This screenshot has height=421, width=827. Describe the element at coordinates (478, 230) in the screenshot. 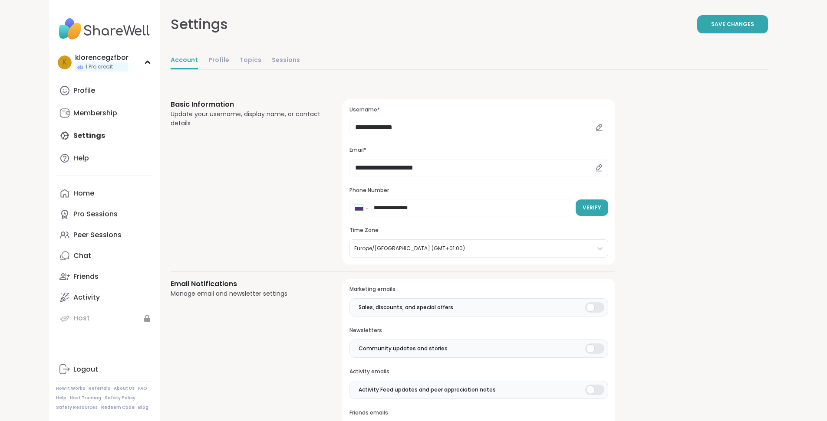

I see `h3: Time Zone` at that location.